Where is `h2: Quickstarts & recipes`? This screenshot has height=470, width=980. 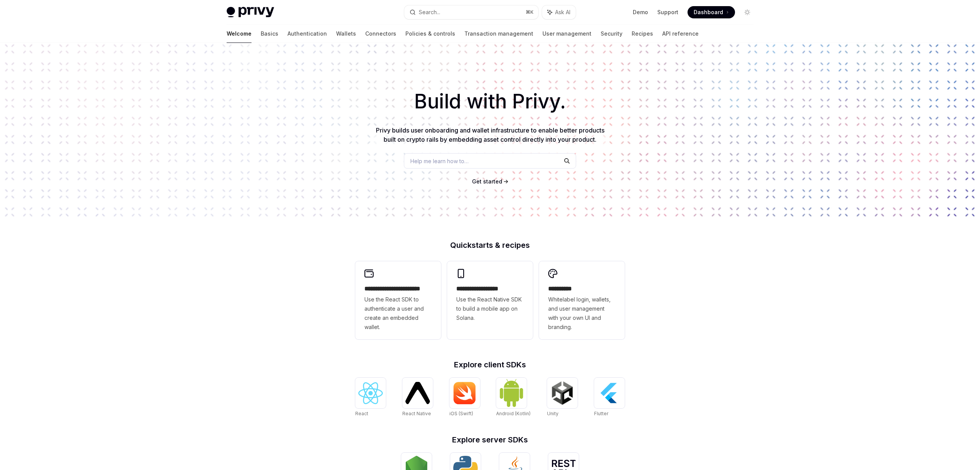 h2: Quickstarts & recipes is located at coordinates (490, 245).